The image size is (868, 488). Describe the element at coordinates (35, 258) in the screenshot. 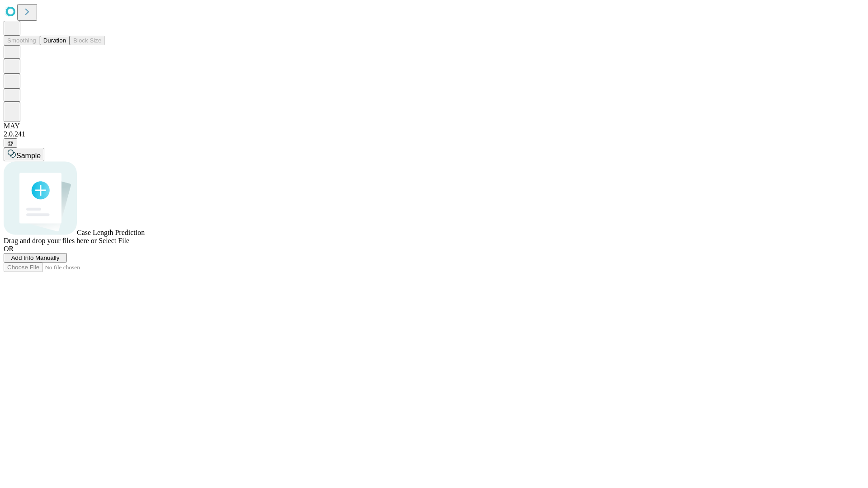

I see `button: Add Info Manually` at that location.